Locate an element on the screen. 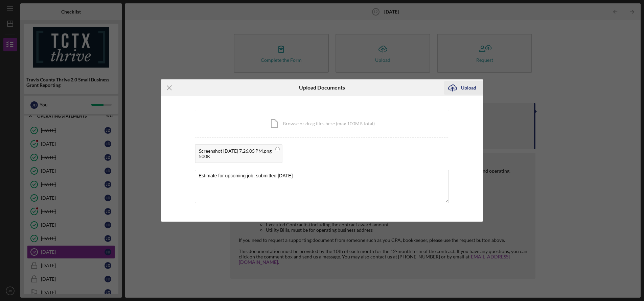  div: Upload is located at coordinates (469, 88).